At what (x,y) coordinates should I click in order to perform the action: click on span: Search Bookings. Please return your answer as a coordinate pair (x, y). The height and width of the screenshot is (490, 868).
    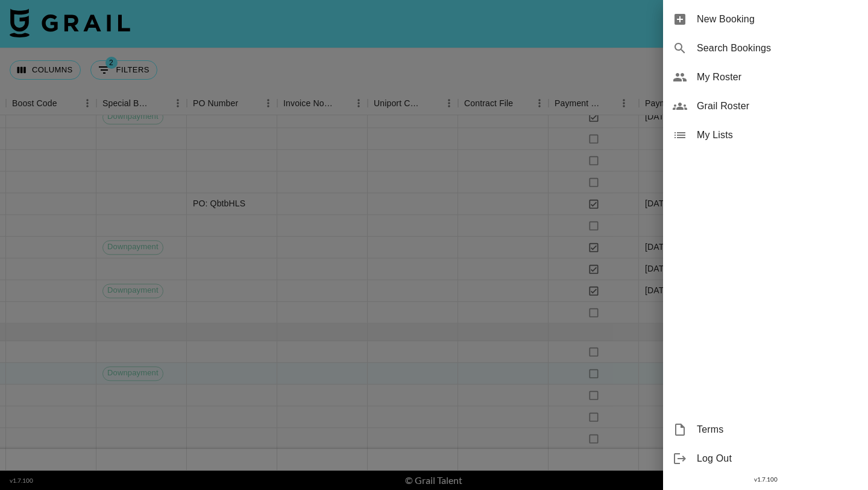
    Looking at the image, I should click on (778, 48).